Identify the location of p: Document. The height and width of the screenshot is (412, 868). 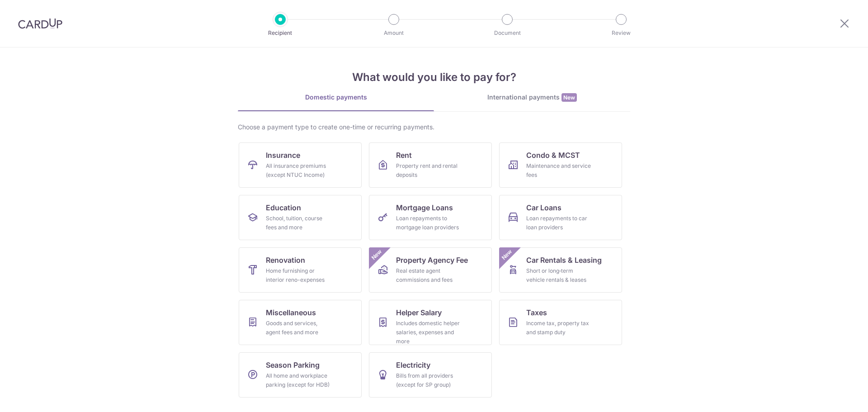
(507, 33).